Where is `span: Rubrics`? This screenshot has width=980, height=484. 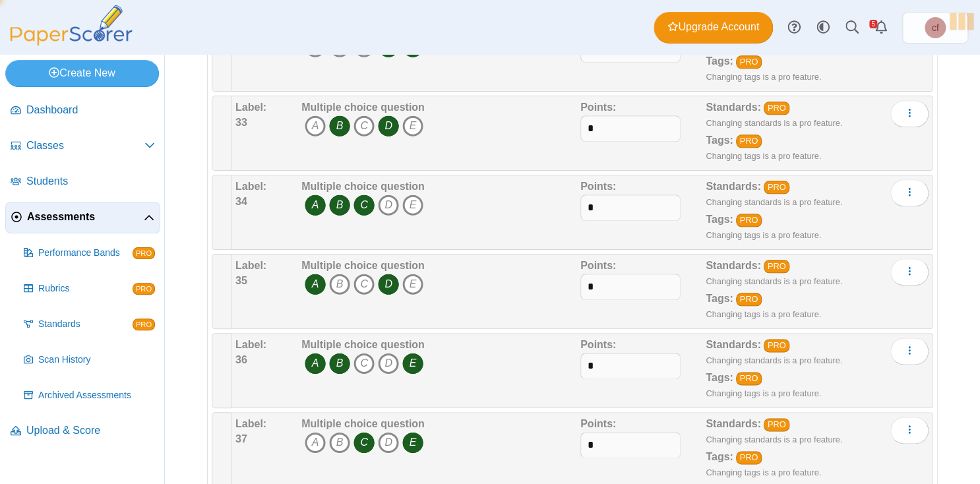
span: Rubrics is located at coordinates (85, 289).